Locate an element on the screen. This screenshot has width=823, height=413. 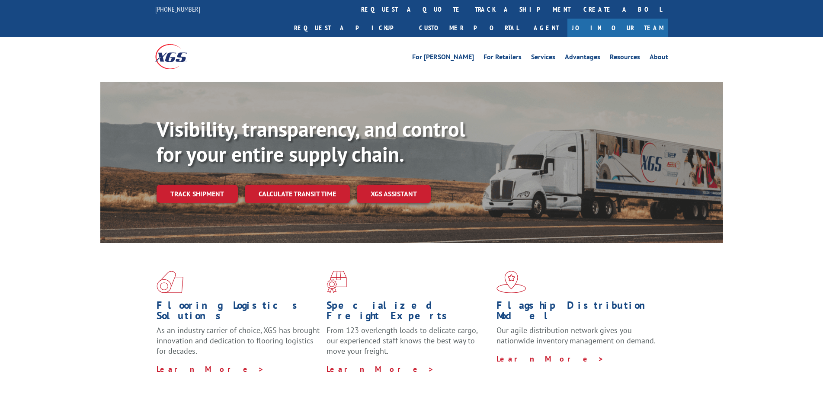
a: Join Our Team is located at coordinates (618, 28).